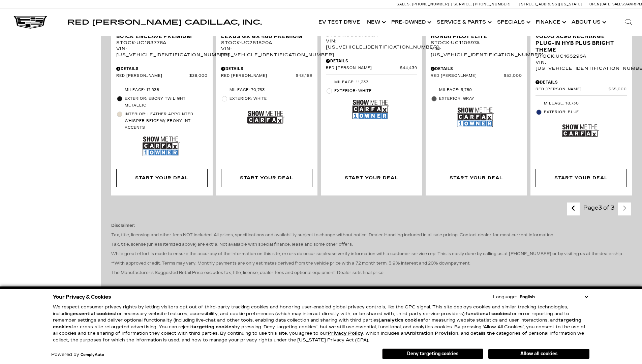 The height and width of the screenshot is (364, 642). I want to click on span: Exterior: Blue, so click(585, 112).